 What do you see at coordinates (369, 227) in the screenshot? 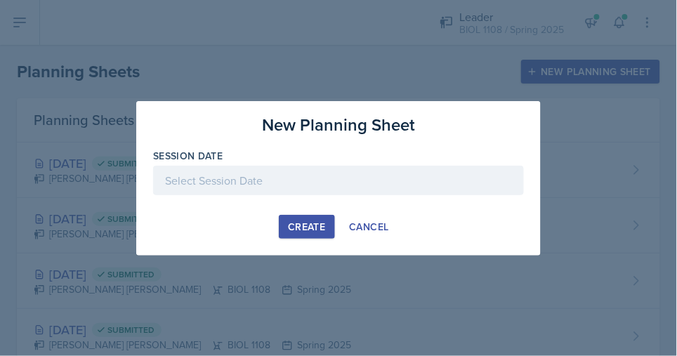
I see `button: Cancel` at bounding box center [369, 227].